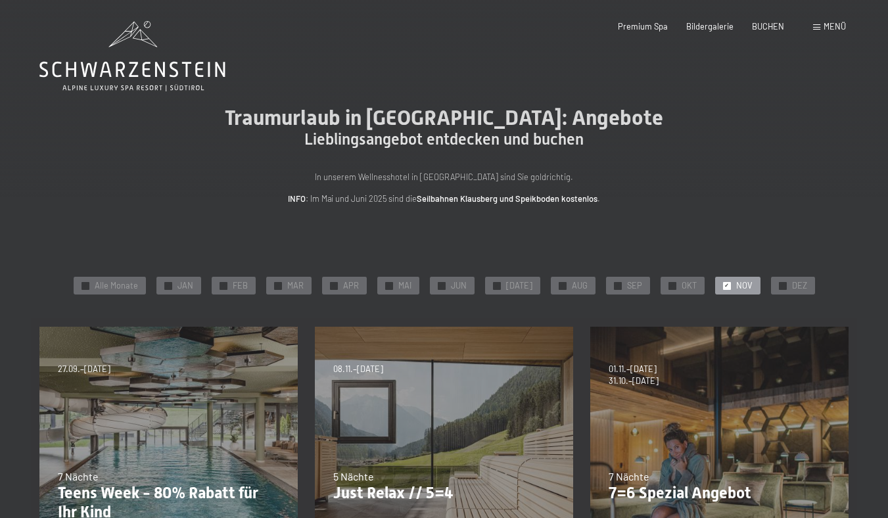 Image resolution: width=888 pixels, height=518 pixels. What do you see at coordinates (240, 286) in the screenshot?
I see `span: FEB` at bounding box center [240, 286].